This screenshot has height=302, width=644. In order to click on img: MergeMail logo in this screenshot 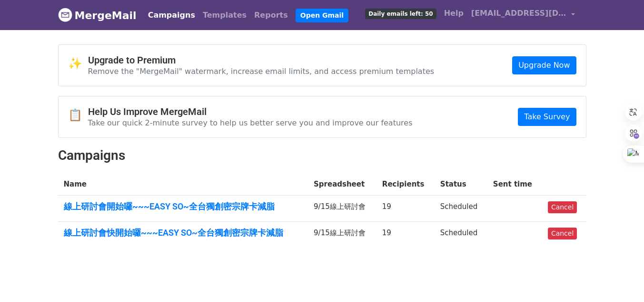, I will do `click(65, 15)`.